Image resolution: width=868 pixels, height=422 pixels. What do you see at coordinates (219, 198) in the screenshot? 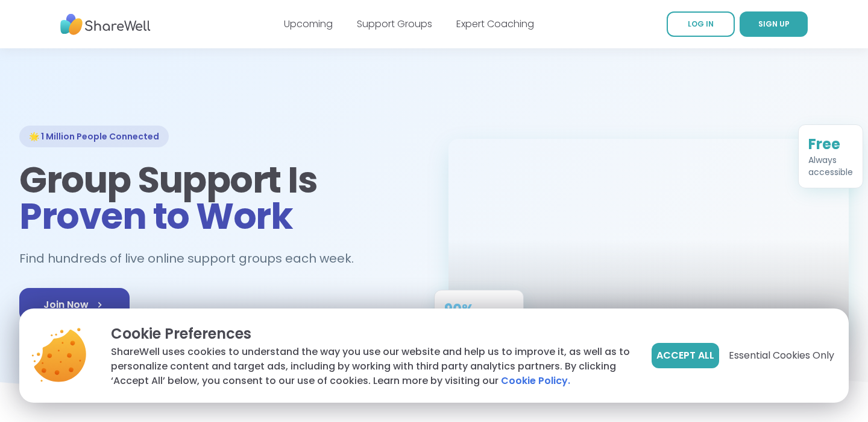
I see `h1: Group Support Is` at bounding box center [219, 198].